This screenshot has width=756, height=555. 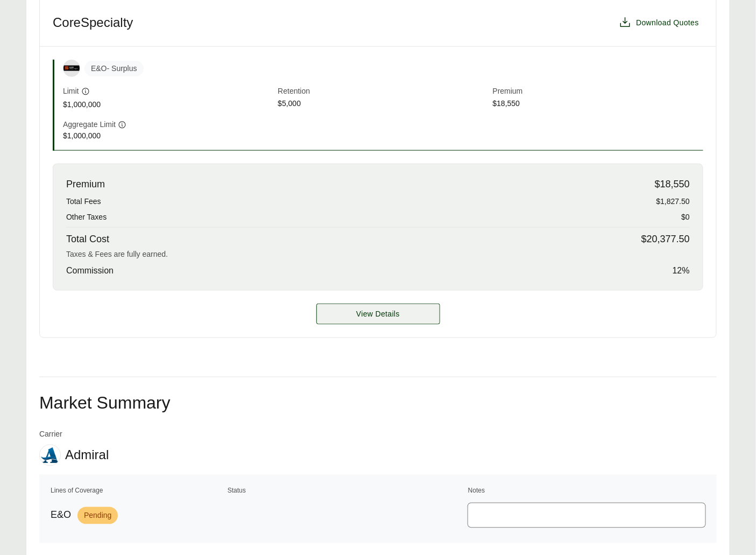 I want to click on span: Aggregate Limit, so click(x=89, y=124).